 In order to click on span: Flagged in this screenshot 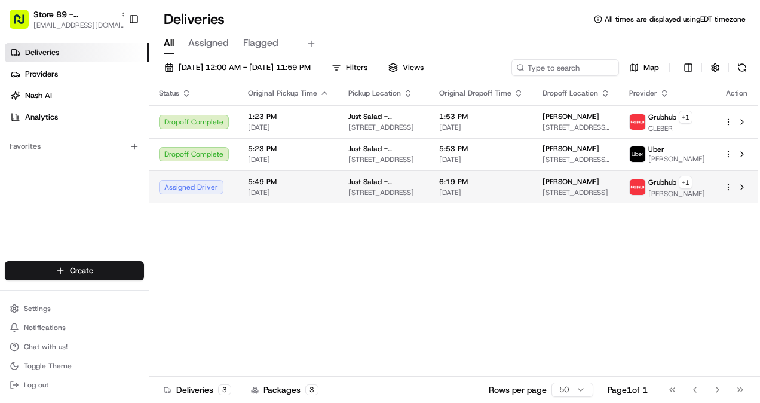, I will do `click(260, 43)`.